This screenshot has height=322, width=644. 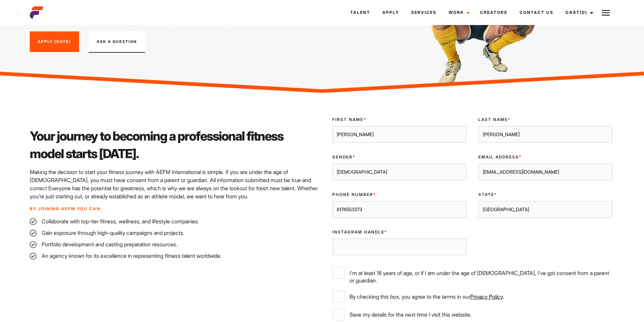 What do you see at coordinates (339, 297) in the screenshot?
I see `input: By checking this box, you agree to the terms in ourPrivacy Policy.` at bounding box center [339, 297].